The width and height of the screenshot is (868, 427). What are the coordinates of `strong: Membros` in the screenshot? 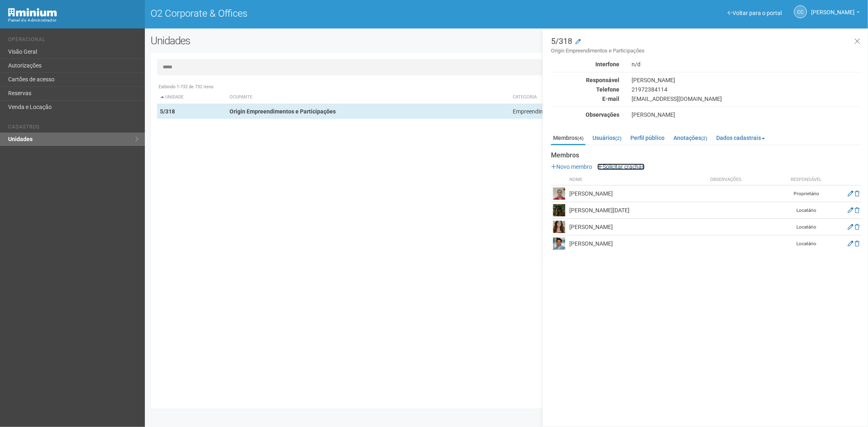 It's located at (706, 156).